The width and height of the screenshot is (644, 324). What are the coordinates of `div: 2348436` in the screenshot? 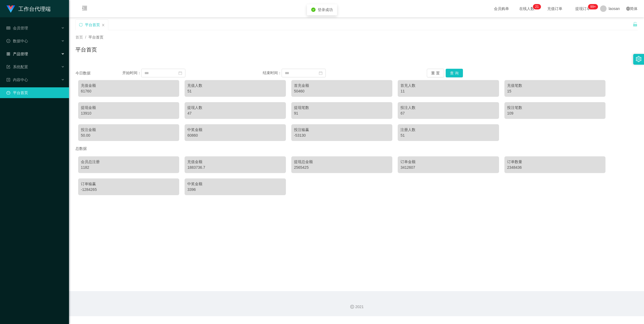 It's located at (555, 167).